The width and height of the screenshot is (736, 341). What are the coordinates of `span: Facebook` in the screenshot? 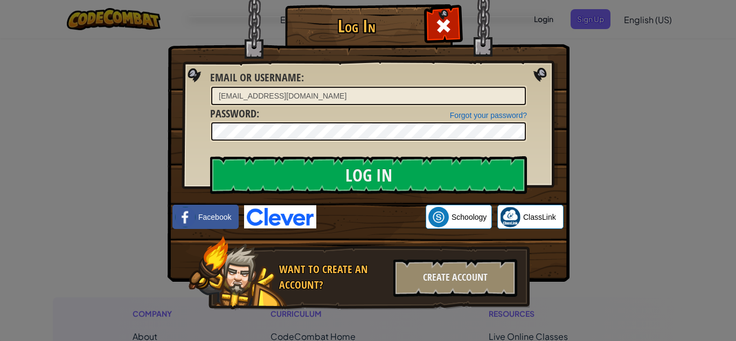 It's located at (215, 217).